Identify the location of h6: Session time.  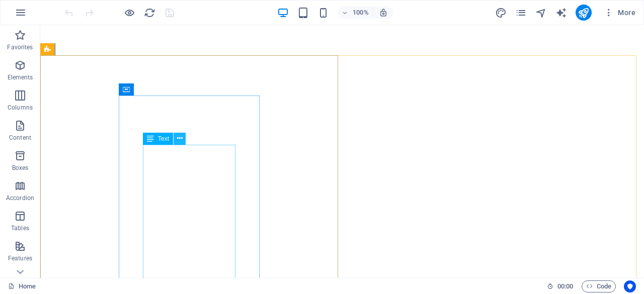
(560, 286).